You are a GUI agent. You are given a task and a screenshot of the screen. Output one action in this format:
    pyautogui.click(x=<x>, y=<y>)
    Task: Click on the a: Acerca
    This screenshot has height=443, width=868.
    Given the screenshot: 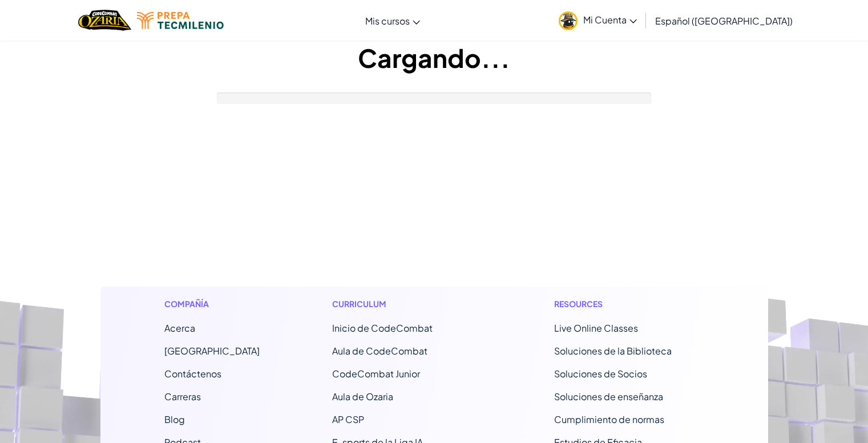 What is the action you would take?
    pyautogui.click(x=180, y=327)
    